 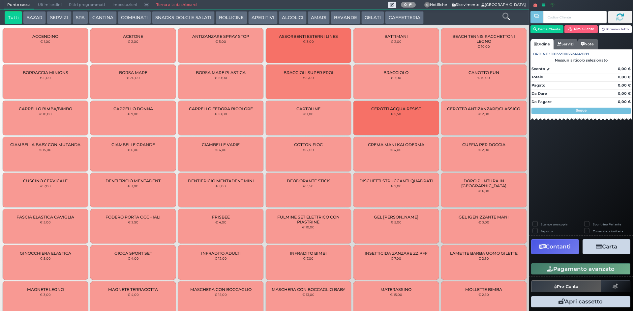 What do you see at coordinates (45, 109) in the screenshot?
I see `span: CAPPELLO BIMBA/BIMBO` at bounding box center [45, 109].